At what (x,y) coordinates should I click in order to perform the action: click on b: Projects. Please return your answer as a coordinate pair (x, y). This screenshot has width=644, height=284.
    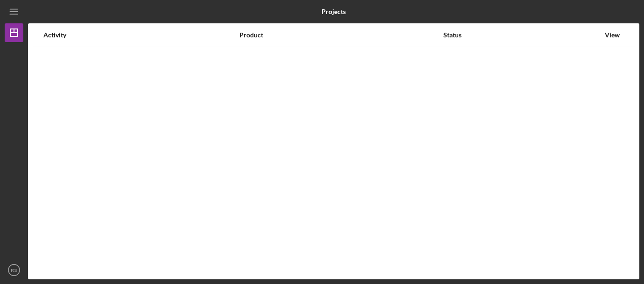
    Looking at the image, I should click on (334, 12).